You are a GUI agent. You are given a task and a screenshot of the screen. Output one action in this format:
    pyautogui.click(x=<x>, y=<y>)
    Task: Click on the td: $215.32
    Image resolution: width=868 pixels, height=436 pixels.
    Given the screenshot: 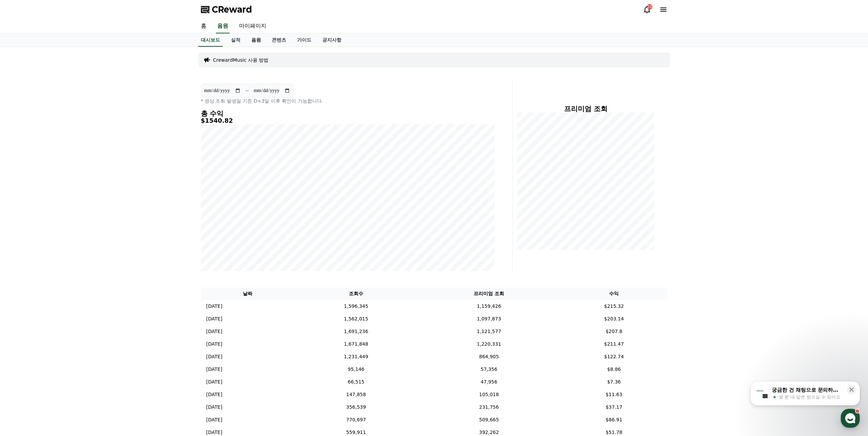 What is the action you would take?
    pyautogui.click(x=613, y=306)
    